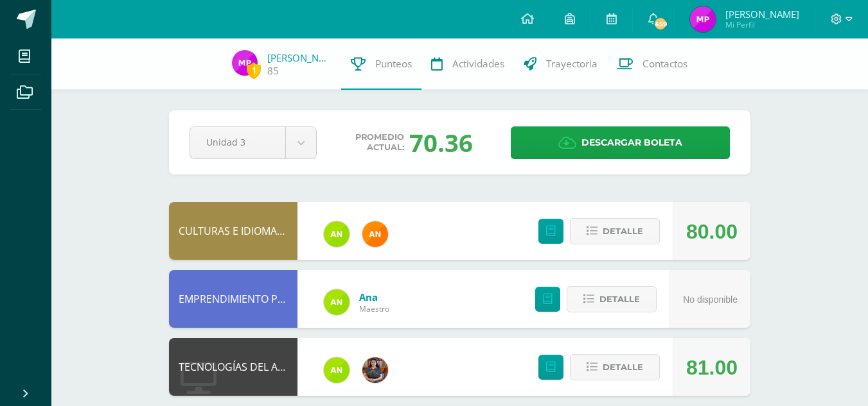  I want to click on span: Actividades, so click(478, 63).